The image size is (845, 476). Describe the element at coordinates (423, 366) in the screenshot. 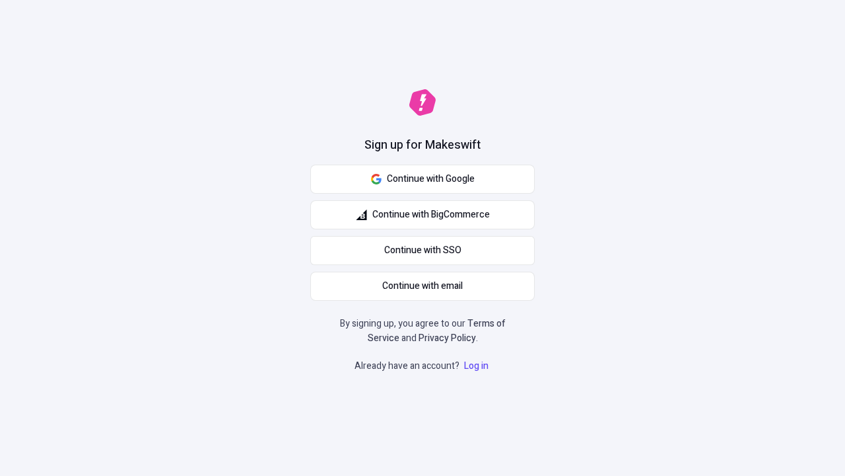

I see `p: Already have an account?` at that location.